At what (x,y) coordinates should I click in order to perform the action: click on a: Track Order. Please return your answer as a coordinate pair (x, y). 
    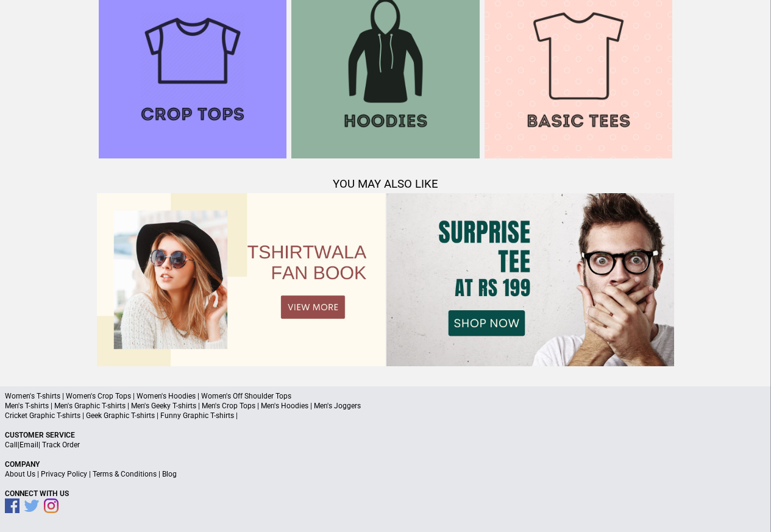
    Looking at the image, I should click on (61, 445).